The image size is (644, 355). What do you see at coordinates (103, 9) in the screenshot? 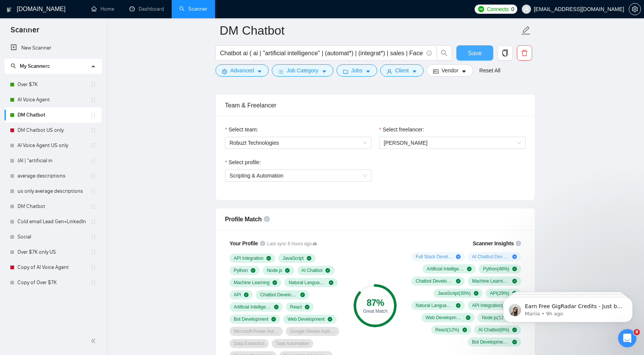
I see `a: homeHome` at bounding box center [103, 9].